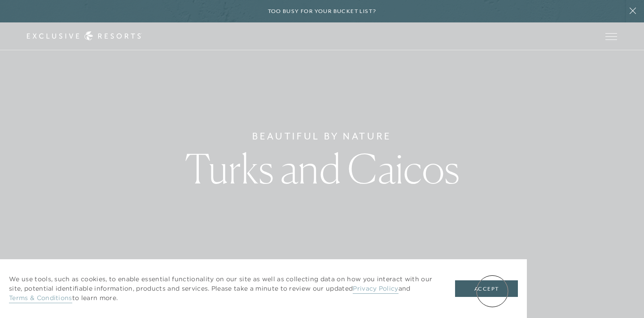 The width and height of the screenshot is (644, 318). Describe the element at coordinates (611, 36) in the screenshot. I see `button: Open navigation` at that location.